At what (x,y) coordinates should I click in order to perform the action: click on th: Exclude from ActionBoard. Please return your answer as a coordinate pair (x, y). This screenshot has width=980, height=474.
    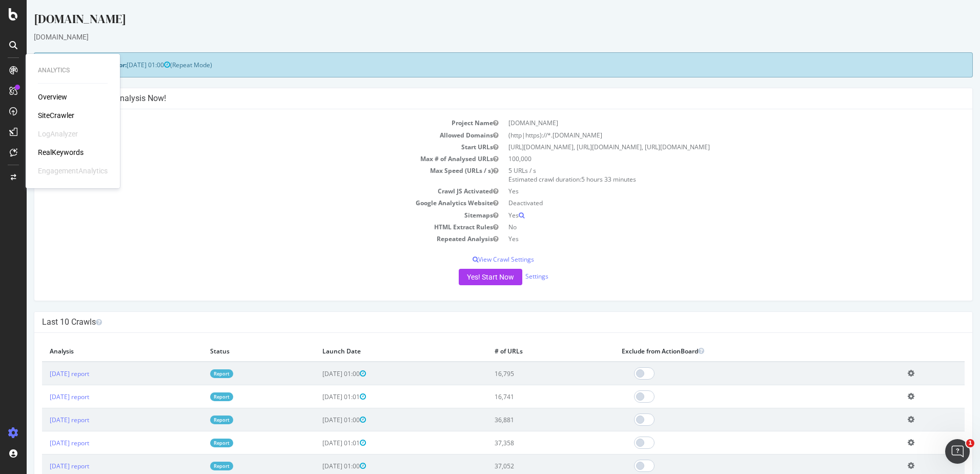
    Looking at the image, I should click on (730, 351).